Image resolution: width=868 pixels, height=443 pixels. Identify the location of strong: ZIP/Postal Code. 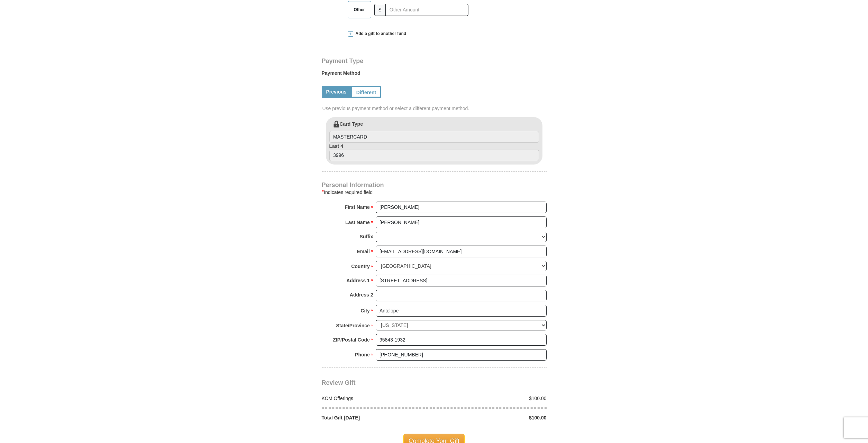
(351, 340).